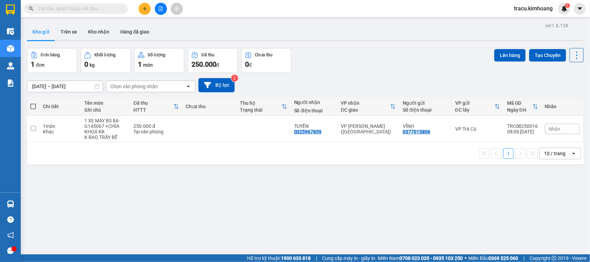 The height and width of the screenshot is (262, 590). Describe the element at coordinates (161, 9) in the screenshot. I see `button: file-add` at that location.